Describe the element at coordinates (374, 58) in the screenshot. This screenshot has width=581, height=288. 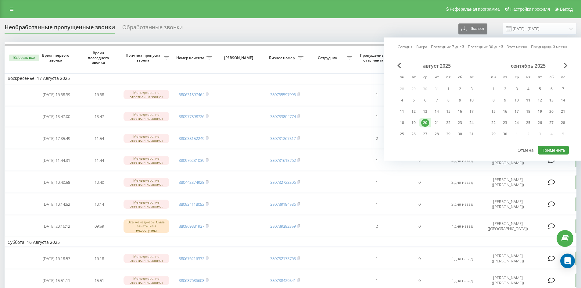
I see `span: Пропущенных от клиента` at that location.